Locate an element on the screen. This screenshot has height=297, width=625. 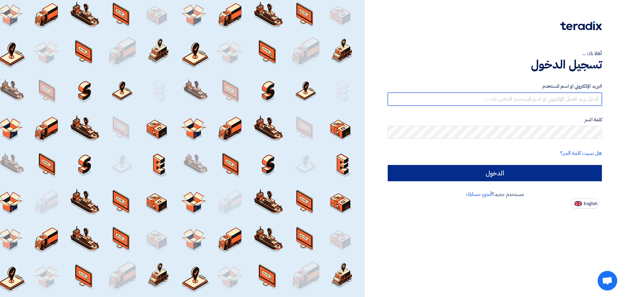
input: أدخل بريد العمل الإلكتروني او اسم المستخدم الخاص بك ... is located at coordinates (495, 99).